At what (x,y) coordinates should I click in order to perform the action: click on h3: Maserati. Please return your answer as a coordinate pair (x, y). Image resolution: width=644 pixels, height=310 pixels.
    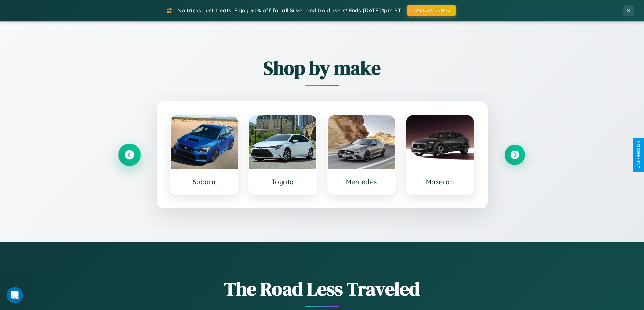
    Looking at the image, I should click on (440, 182).